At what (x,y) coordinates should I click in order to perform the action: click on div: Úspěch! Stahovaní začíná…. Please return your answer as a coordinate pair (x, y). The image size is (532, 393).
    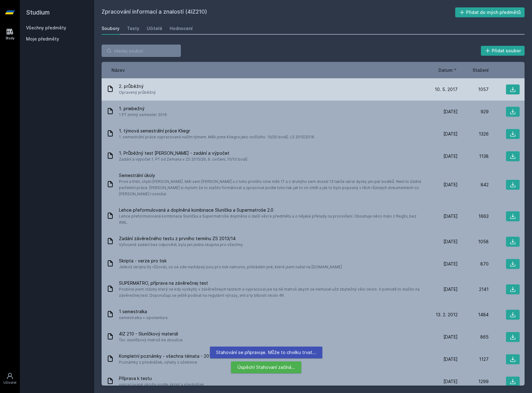
    Looking at the image, I should click on (266, 367).